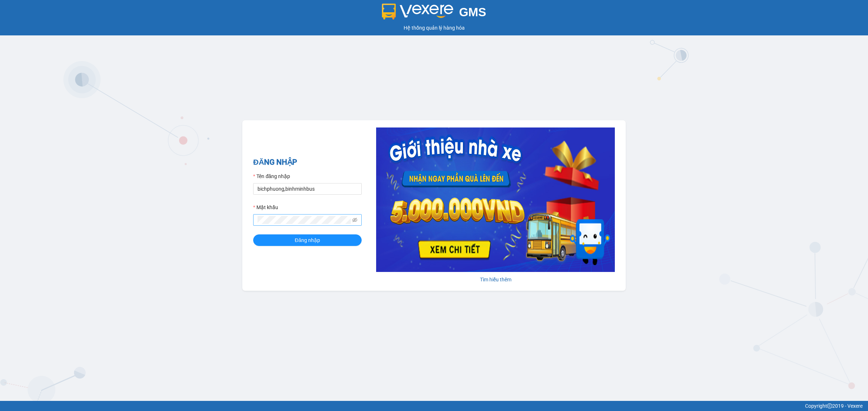 Image resolution: width=868 pixels, height=411 pixels. What do you see at coordinates (307, 189) in the screenshot?
I see `input: Tên đăng nhập` at bounding box center [307, 189].